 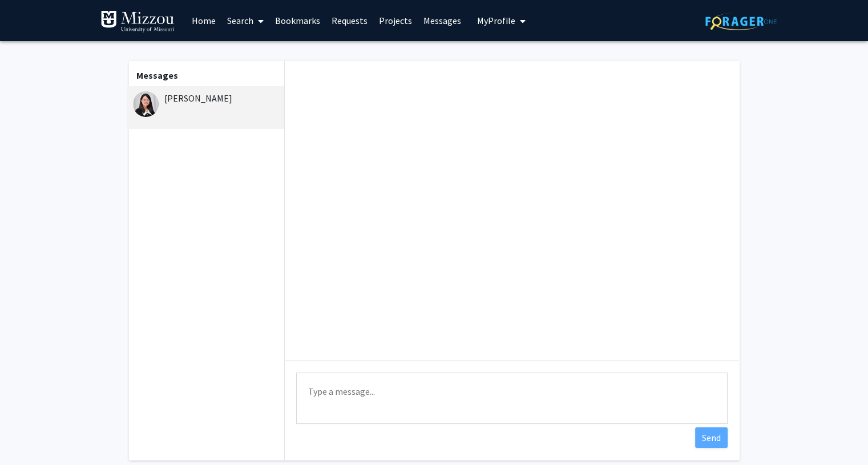 I want to click on img: Xiaoping Xin, so click(x=146, y=104).